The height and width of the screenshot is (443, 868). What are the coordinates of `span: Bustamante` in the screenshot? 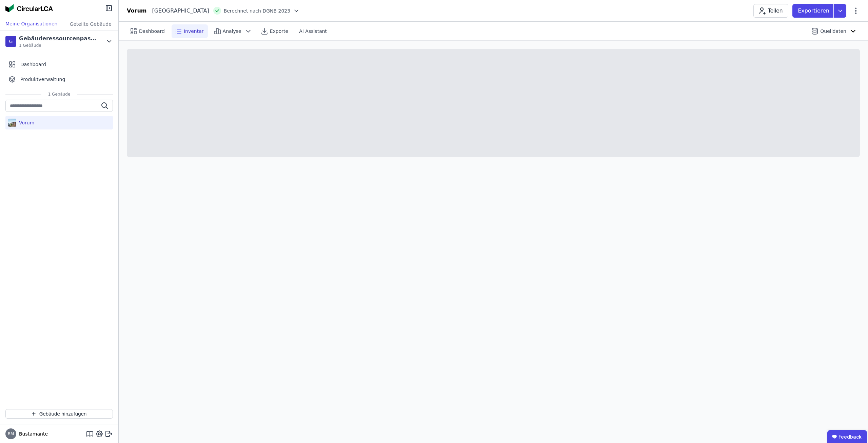 It's located at (31, 434).